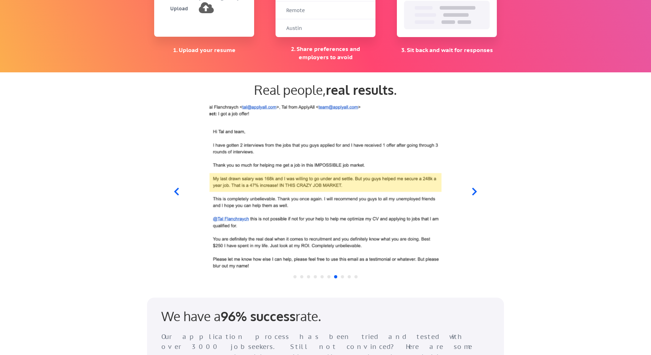 This screenshot has width=651, height=355. What do you see at coordinates (325, 53) in the screenshot?
I see `div: 2. Share preferences and employers to avoid` at bounding box center [325, 53].